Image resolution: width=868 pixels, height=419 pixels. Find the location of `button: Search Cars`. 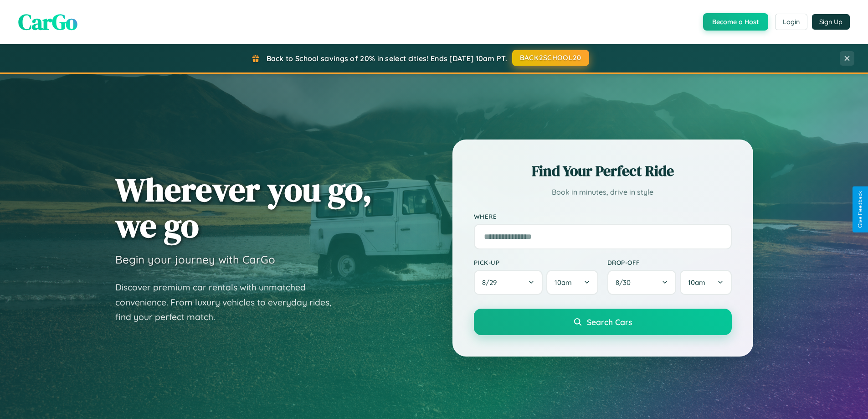

button: Search Cars is located at coordinates (603, 322).